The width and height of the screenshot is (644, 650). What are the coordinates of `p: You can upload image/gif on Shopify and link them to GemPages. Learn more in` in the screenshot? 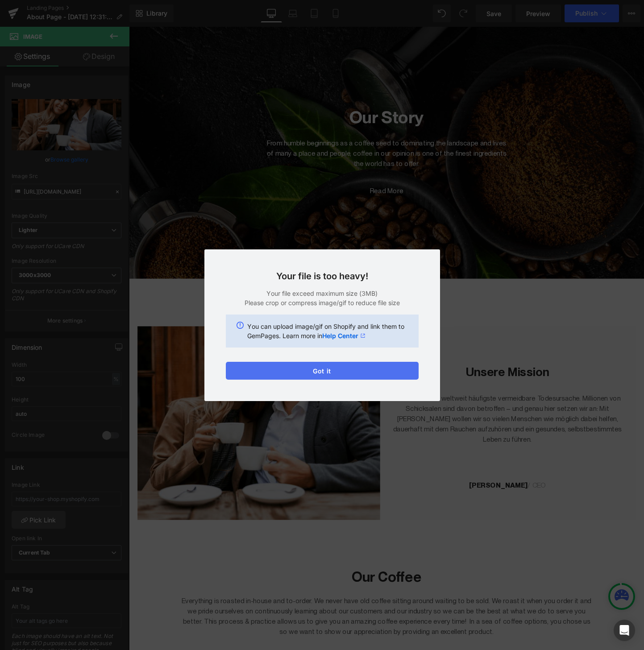 It's located at (328, 331).